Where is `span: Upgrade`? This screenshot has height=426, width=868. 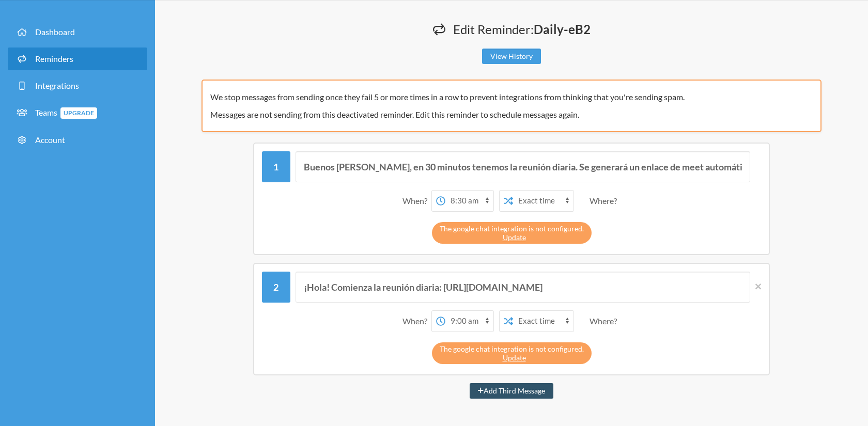
span: Upgrade is located at coordinates (78, 113).